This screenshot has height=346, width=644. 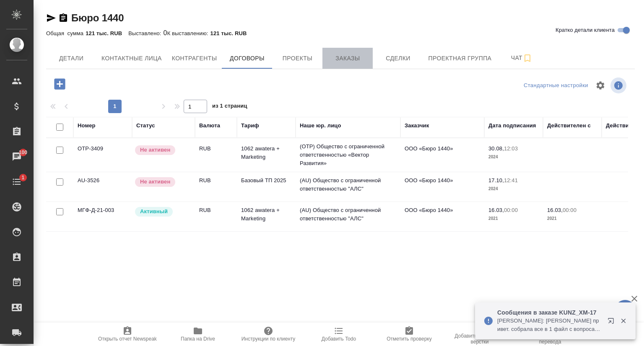 What do you see at coordinates (230, 107) in the screenshot?
I see `span: из 1 страниц` at bounding box center [230, 107].